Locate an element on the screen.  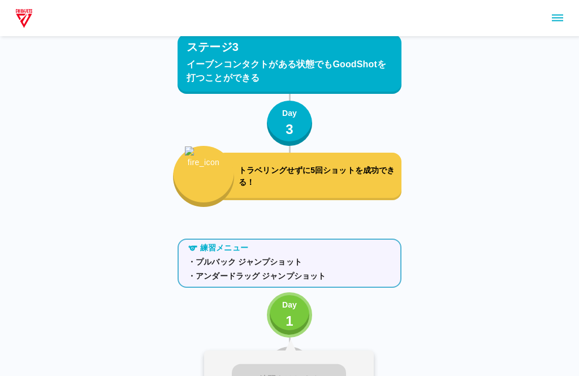
p: 3 is located at coordinates (289, 129).